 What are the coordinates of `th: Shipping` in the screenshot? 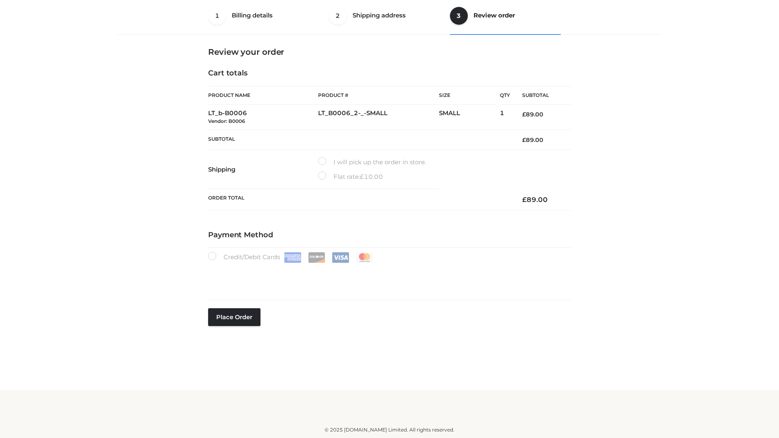 It's located at (263, 170).